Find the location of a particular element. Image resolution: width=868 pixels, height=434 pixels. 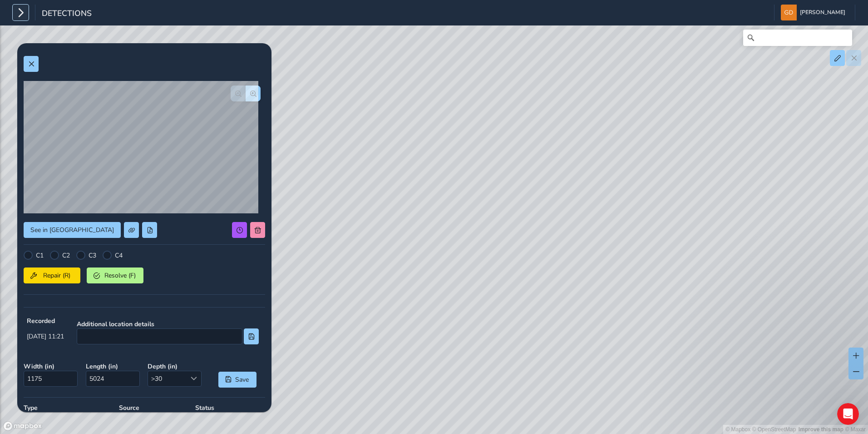

button: Save is located at coordinates (238, 379).